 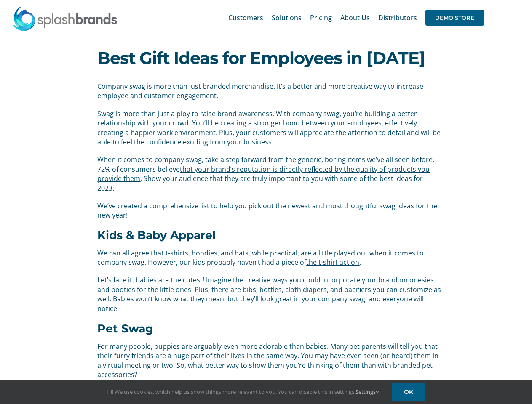 What do you see at coordinates (267, 210) in the screenshot?
I see `span: We’ve created a comprehensive list to help you pick out the newest and most thoughtful swag ideas...` at bounding box center [267, 210].